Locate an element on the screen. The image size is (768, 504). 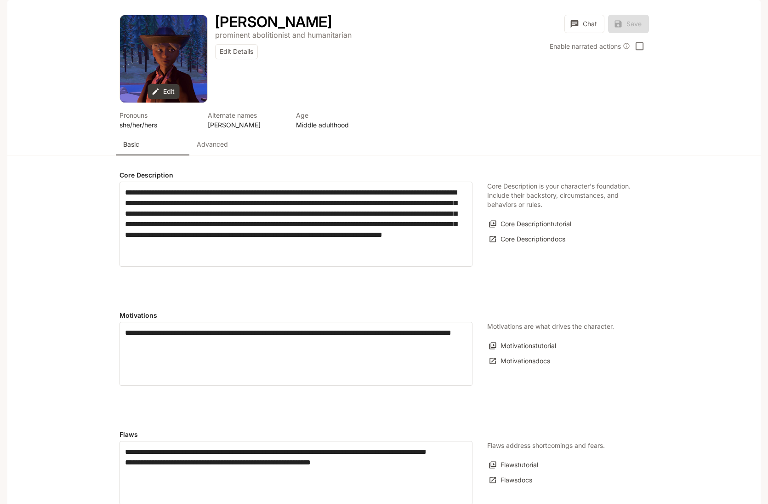
button: Motivationstutorial is located at coordinates (523, 346).